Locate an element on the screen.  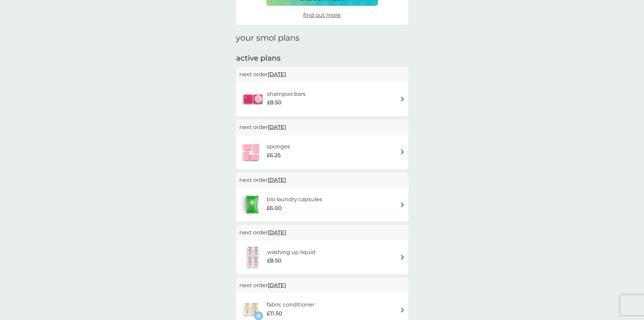
span: £11.50 is located at coordinates (275, 313).